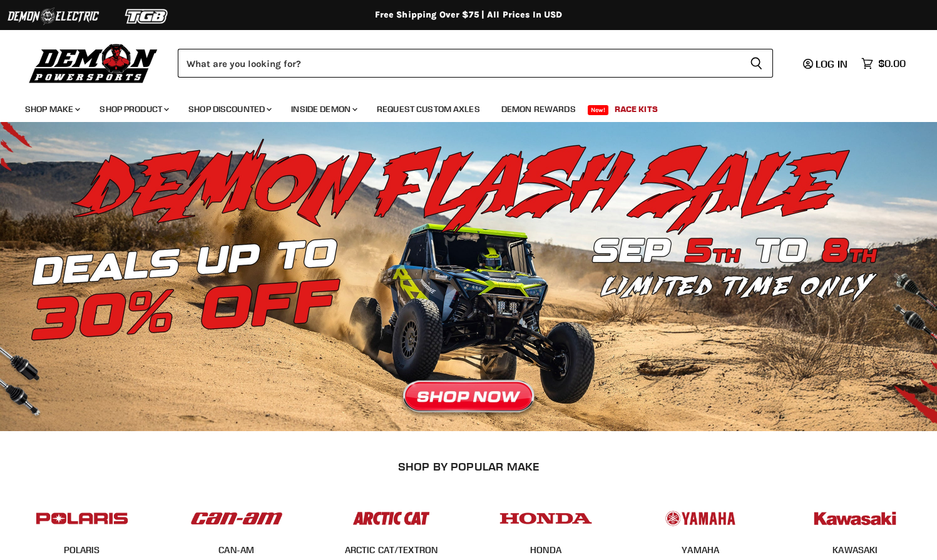  I want to click on a: HONDA, so click(546, 551).